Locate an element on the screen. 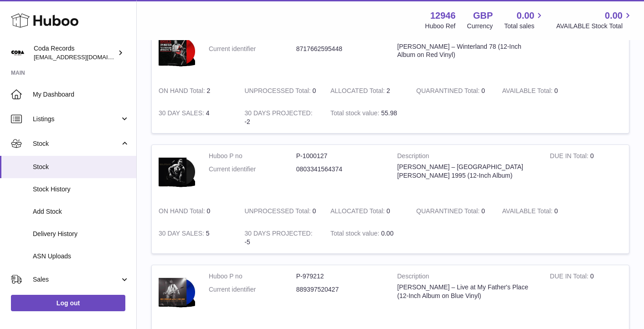 Image resolution: width=644 pixels, height=329 pixels. span: Add Stock is located at coordinates (81, 212).